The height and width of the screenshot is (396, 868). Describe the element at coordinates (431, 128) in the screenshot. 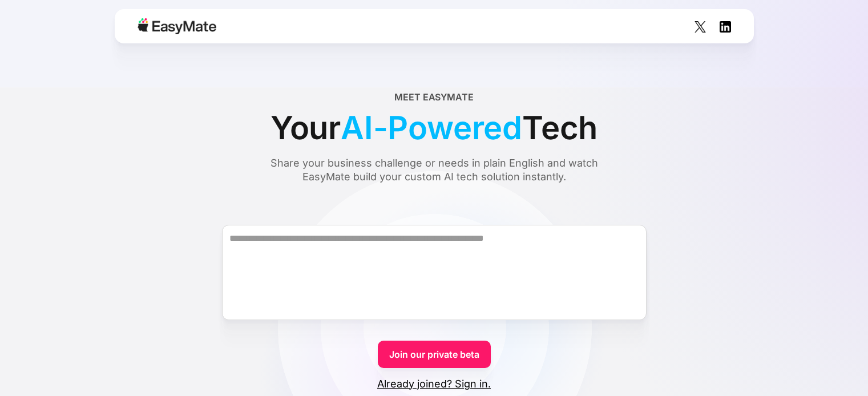

I see `span: AI-Powered` at that location.